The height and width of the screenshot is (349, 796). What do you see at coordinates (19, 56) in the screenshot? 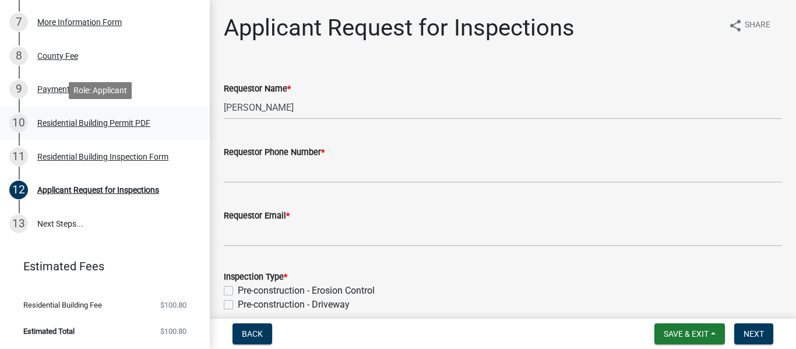
I see `div: 8` at bounding box center [19, 56].